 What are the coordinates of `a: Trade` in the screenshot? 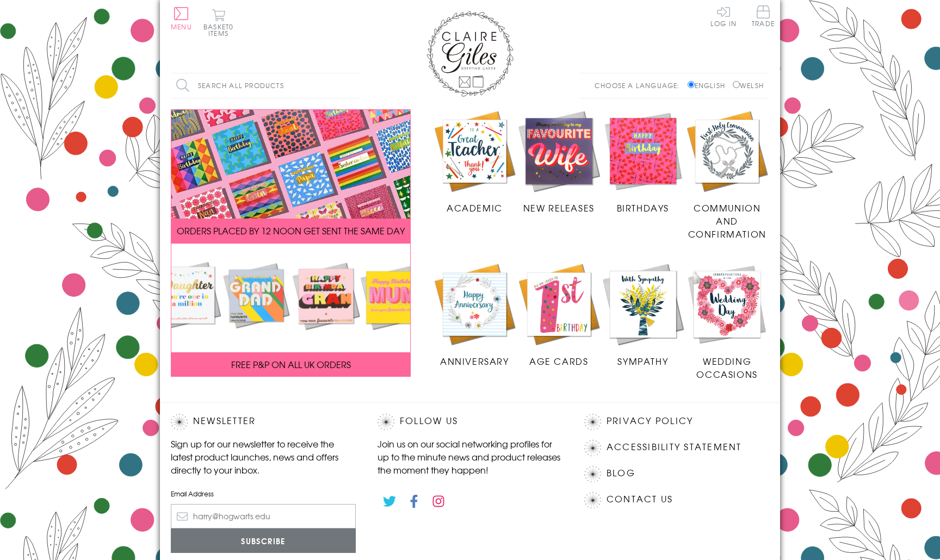 It's located at (763, 17).